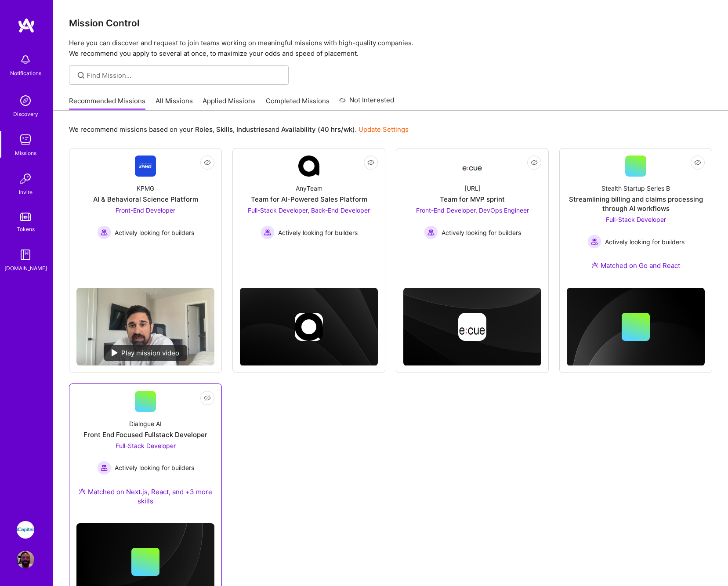 This screenshot has height=586, width=728. I want to click on b: Availability (40 hrs/wk), so click(318, 129).